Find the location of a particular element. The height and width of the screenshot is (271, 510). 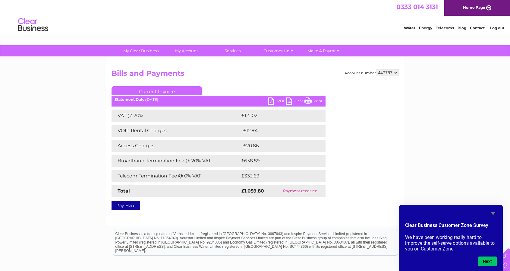

a: Water is located at coordinates (410, 28).